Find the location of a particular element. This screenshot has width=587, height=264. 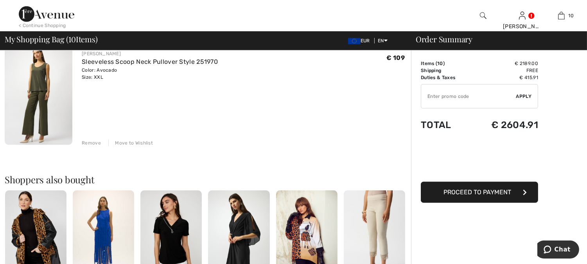

div: < Continue Shopping is located at coordinates (42, 25).